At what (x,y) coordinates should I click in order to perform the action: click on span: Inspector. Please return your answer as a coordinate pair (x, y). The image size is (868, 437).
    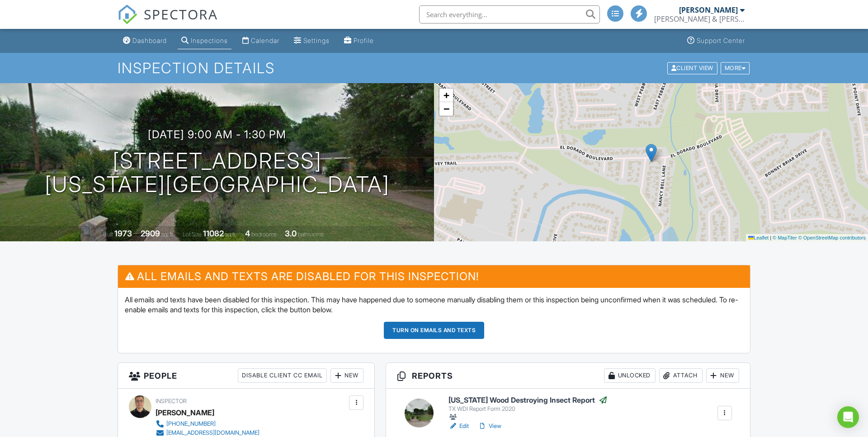
    Looking at the image, I should click on (171, 400).